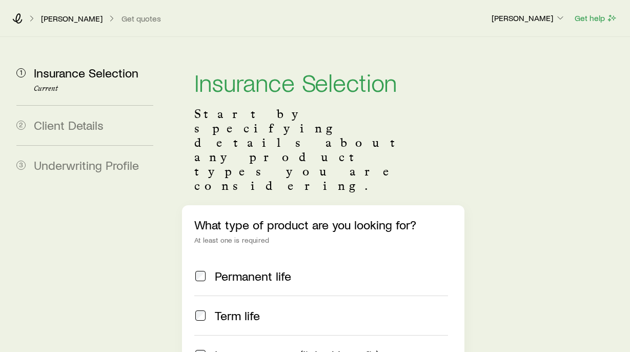  I want to click on input: Permanent life, so click(200, 276).